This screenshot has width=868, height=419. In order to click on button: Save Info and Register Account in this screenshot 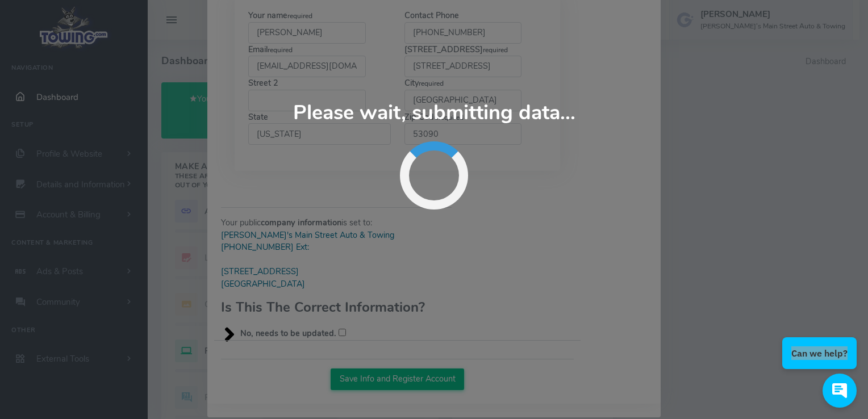, I will do `click(397, 379)`.